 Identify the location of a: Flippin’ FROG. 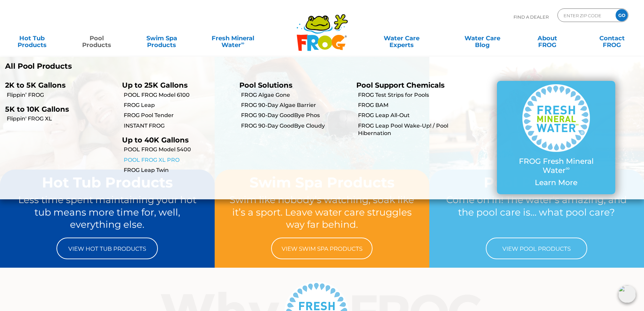
(62, 95).